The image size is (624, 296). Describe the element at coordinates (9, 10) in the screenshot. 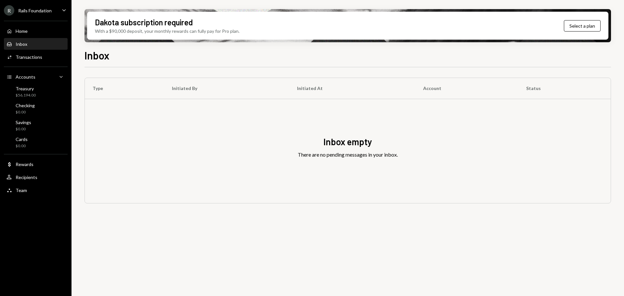

I see `div: R` at that location.